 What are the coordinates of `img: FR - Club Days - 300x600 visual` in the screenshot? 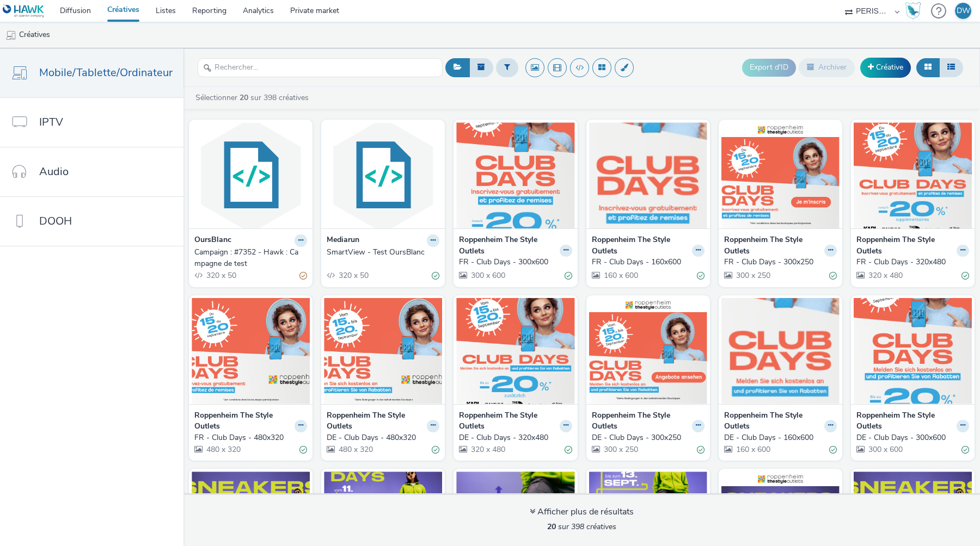 It's located at (515, 175).